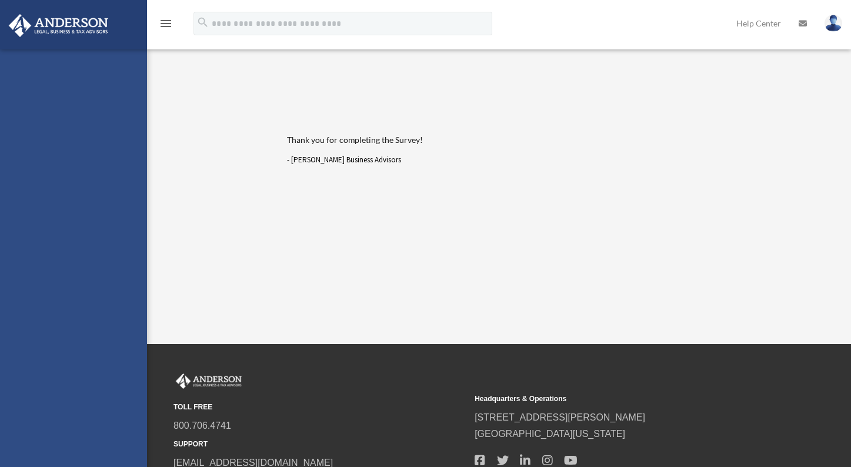 The image size is (851, 467). What do you see at coordinates (320, 407) in the screenshot?
I see `small: TOLL FREE` at bounding box center [320, 407].